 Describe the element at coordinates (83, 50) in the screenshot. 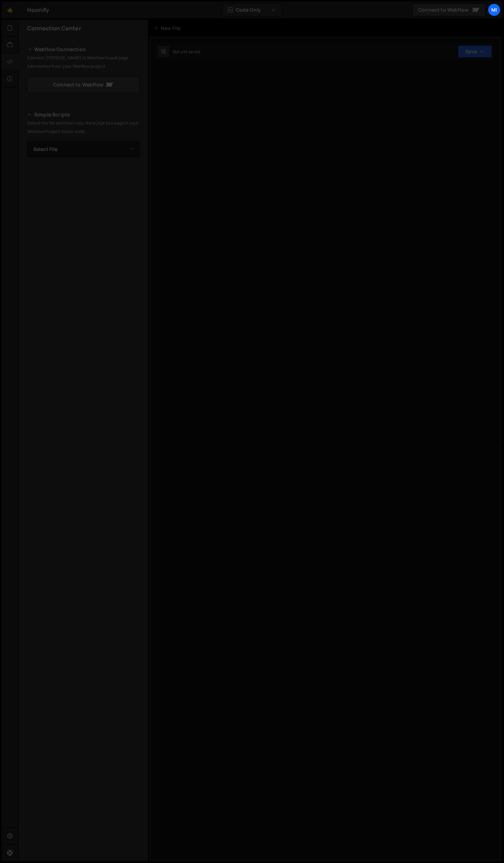

I see `h2: Webflow Connection` at that location.